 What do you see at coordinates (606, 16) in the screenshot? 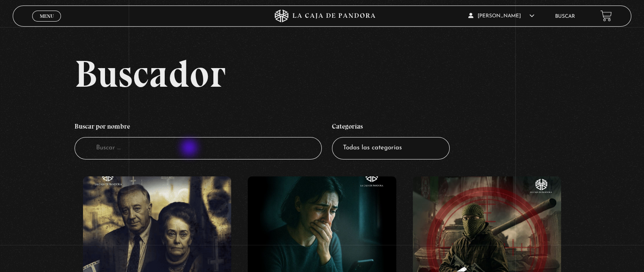
I see `a: View your shopping cart` at bounding box center [606, 16].